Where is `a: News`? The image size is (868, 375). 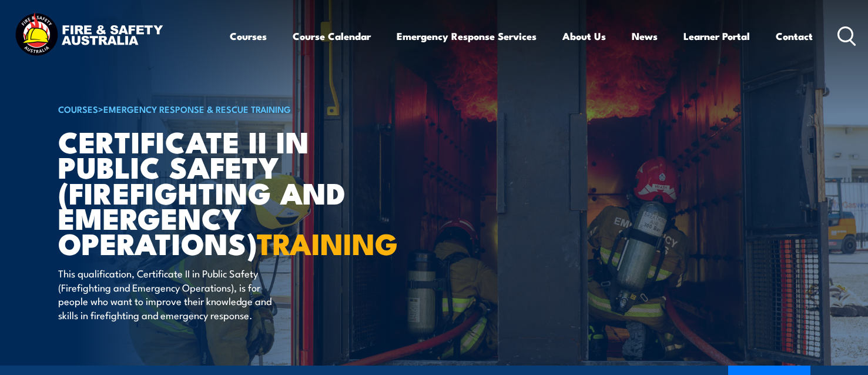
a: News is located at coordinates (645, 36).